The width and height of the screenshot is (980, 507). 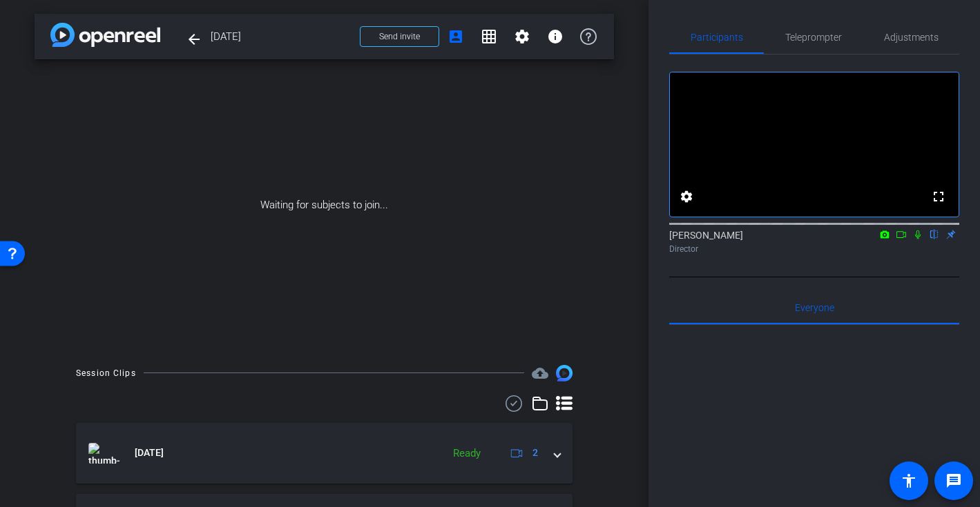 I want to click on span: 2, so click(x=536, y=453).